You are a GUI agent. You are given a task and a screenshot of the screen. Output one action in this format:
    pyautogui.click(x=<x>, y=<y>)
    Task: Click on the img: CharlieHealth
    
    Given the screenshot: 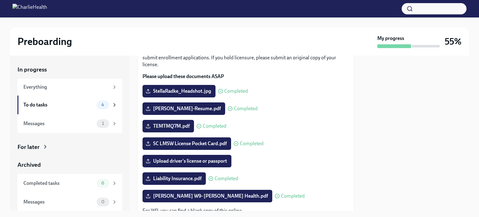 What is the action you would take?
    pyautogui.click(x=30, y=9)
    